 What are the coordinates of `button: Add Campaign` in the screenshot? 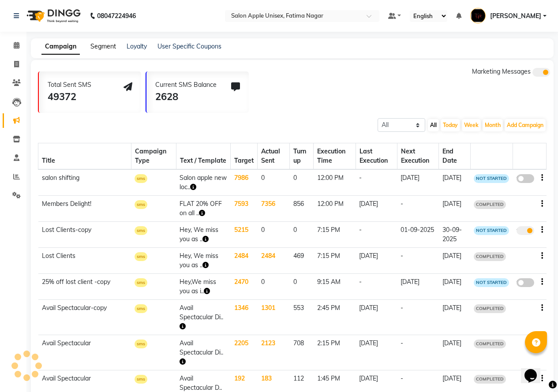 It's located at (525, 125).